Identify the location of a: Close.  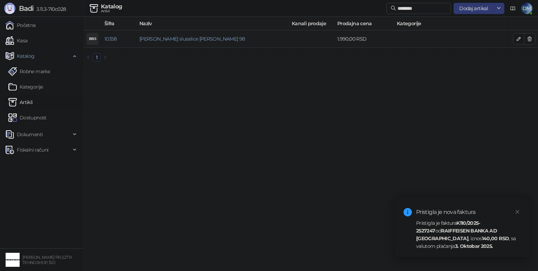
(517, 212).